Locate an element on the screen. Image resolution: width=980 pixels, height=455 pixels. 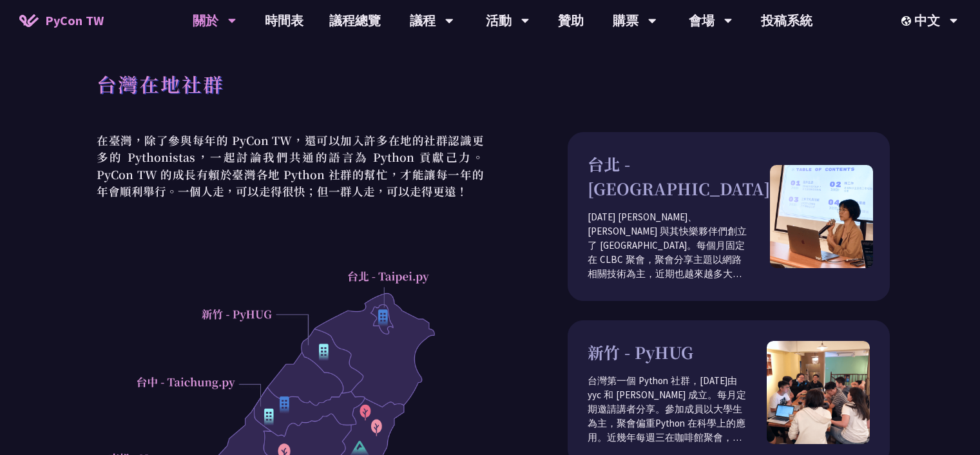
img: taipei is located at coordinates (822, 216).